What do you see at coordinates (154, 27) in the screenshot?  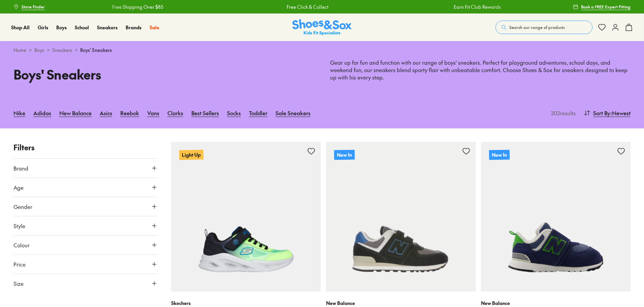 I see `span: Sale` at bounding box center [154, 27].